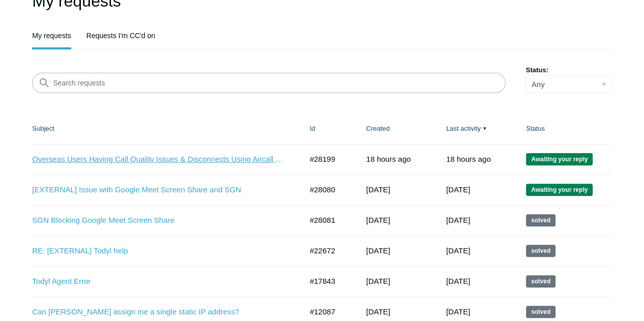 The width and height of the screenshot is (644, 321). What do you see at coordinates (328, 190) in the screenshot?
I see `td: #28080` at bounding box center [328, 190].